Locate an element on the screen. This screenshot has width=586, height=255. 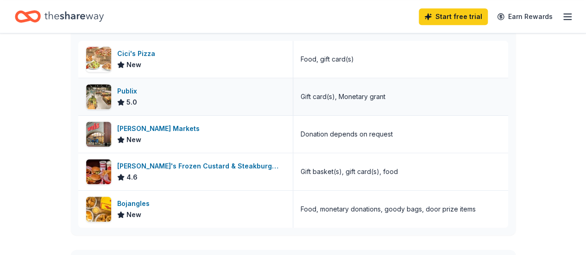
img: Image for Weis Markets is located at coordinates (99, 134).